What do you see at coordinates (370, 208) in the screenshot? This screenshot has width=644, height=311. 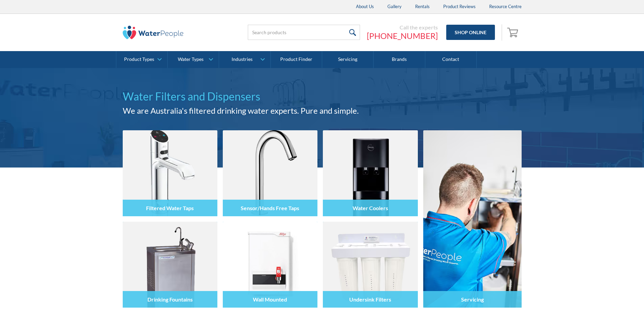 I see `h4: Water Coolers` at bounding box center [370, 208].